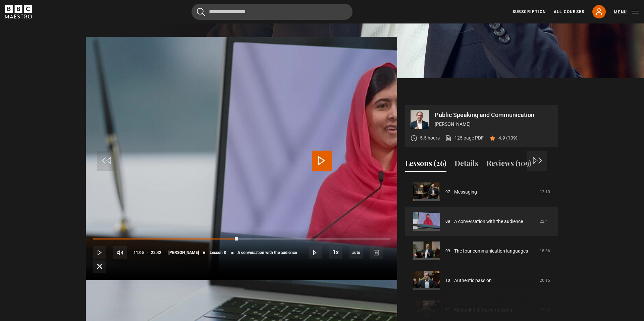 This screenshot has width=644, height=321. Describe the element at coordinates (626, 12) in the screenshot. I see `button: Toggle navigation` at that location.